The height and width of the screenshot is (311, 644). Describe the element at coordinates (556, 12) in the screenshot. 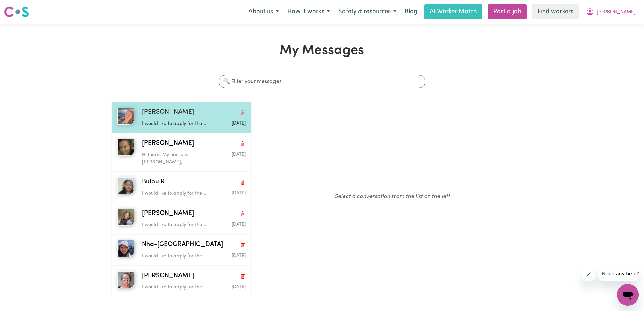

I see `a: Find workers` at that location.